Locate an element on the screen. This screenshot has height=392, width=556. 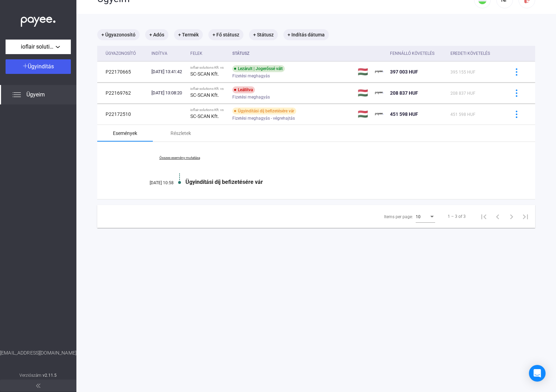
button: ioflair solutions Kft. is located at coordinates (38, 47).